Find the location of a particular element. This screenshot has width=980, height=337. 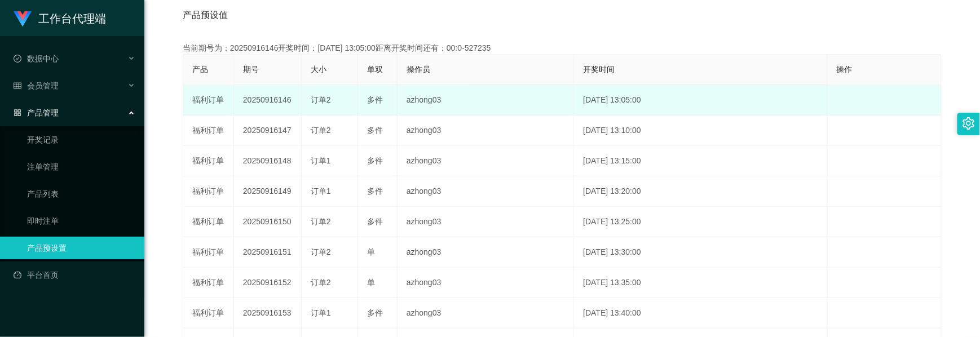

a: 注单管理 is located at coordinates (82, 167).